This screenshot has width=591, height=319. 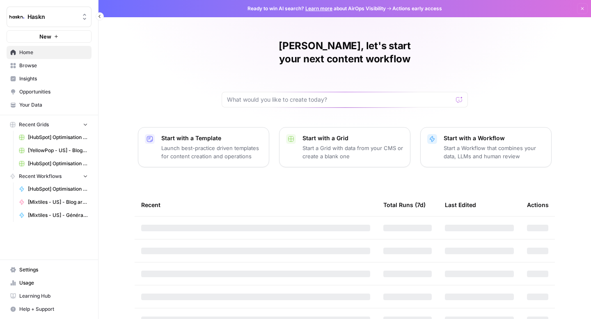 What do you see at coordinates (49, 17) in the screenshot?
I see `button: Workspace: Haskn` at bounding box center [49, 17].